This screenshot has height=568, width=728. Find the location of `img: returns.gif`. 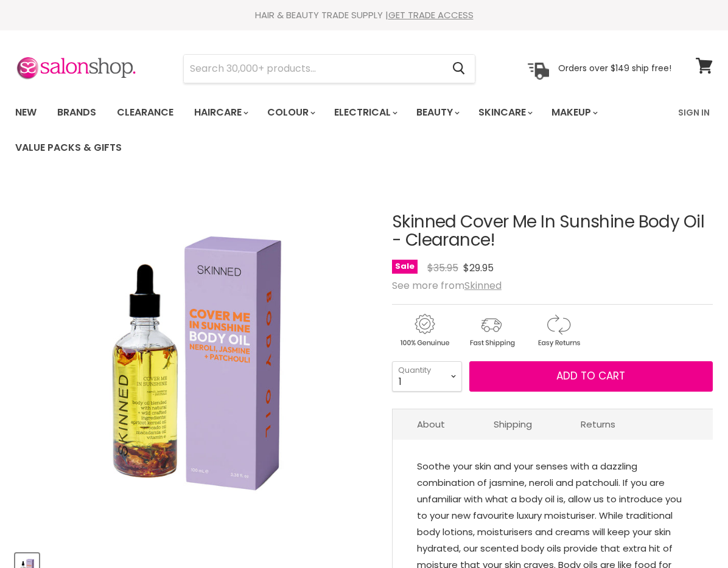

img: returns.gif is located at coordinates (558, 330).